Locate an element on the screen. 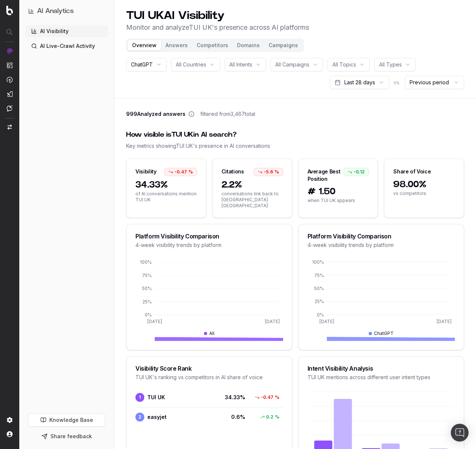 The image size is (476, 449). span: 2 is located at coordinates (140, 417).